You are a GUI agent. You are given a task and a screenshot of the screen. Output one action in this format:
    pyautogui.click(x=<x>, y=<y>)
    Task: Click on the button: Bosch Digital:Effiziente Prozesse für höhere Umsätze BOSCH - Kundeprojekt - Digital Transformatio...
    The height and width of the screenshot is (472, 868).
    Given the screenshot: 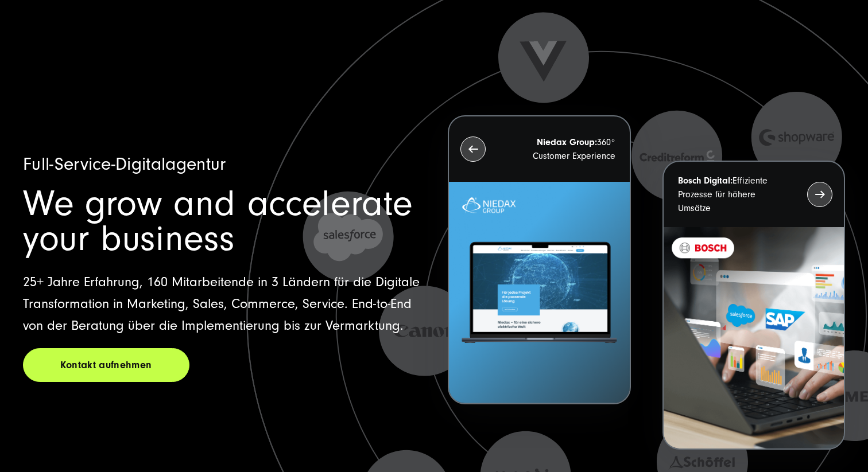 What is the action you would take?
    pyautogui.click(x=754, y=305)
    